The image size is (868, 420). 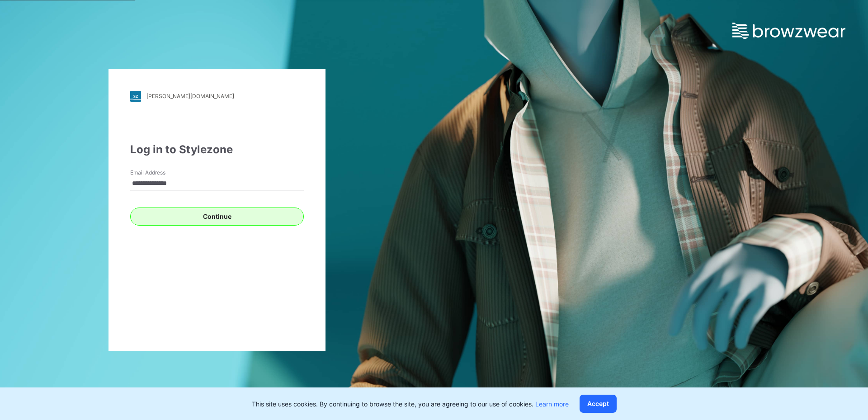 I want to click on img: browzwear-logo.e42bd6dac1945053ebaf764b6aa21510.svg, so click(x=789, y=31).